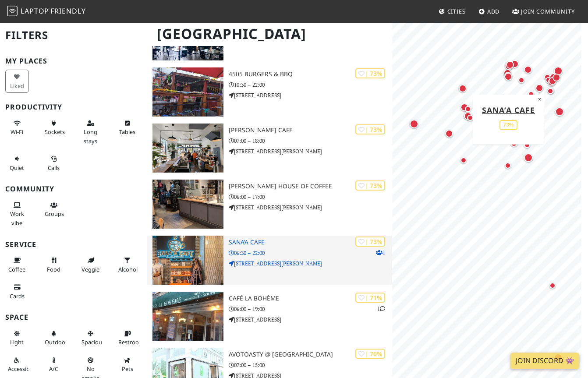  I want to click on span: Add, so click(493, 12).